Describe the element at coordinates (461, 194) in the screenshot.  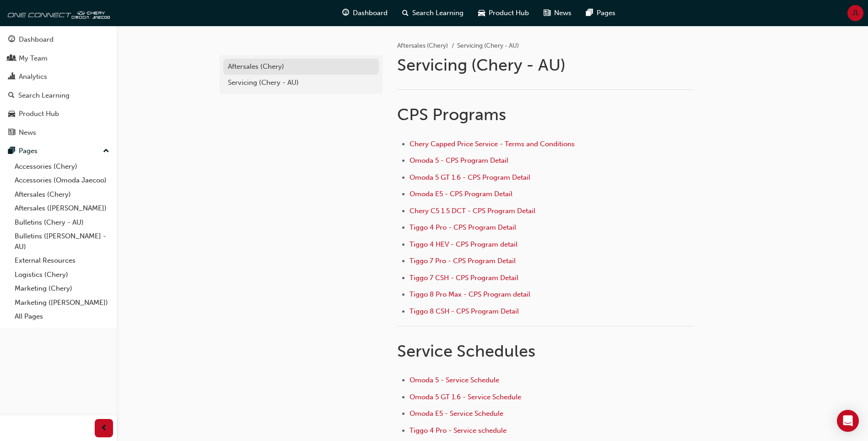
I see `span: Omoda E5 - CPS Program Detail` at that location.